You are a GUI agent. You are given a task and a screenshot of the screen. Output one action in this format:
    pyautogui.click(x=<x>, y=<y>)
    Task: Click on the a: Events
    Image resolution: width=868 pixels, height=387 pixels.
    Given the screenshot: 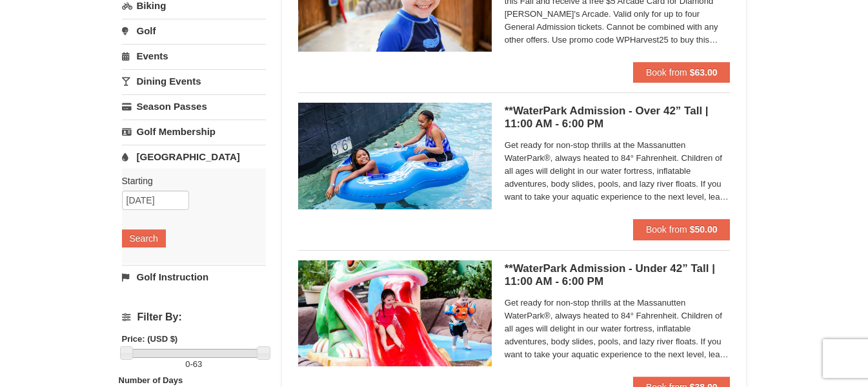 What is the action you would take?
    pyautogui.click(x=194, y=55)
    